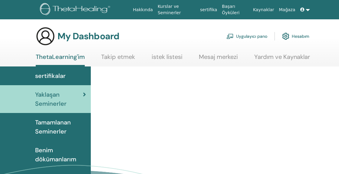 This screenshot has height=174, width=339. What do you see at coordinates (235, 10) in the screenshot?
I see `a: Başarı Öyküleri` at bounding box center [235, 10].